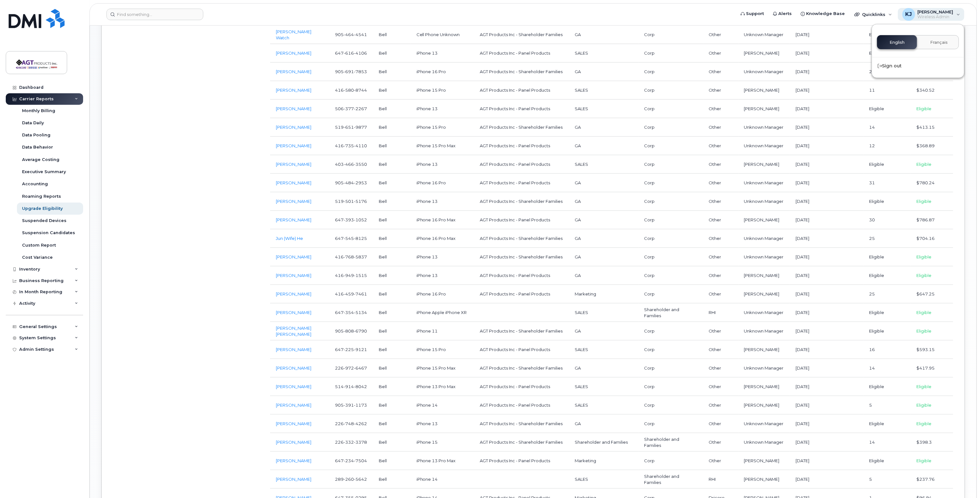 This screenshot has height=498, width=980. Describe the element at coordinates (932, 183) in the screenshot. I see `td: $780.24` at that location.